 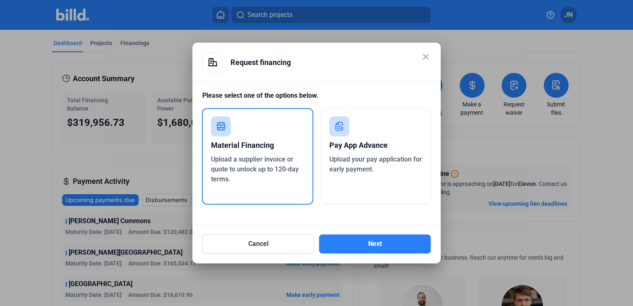 What do you see at coordinates (257, 145) in the screenshot?
I see `div: Material Financing` at bounding box center [257, 145].